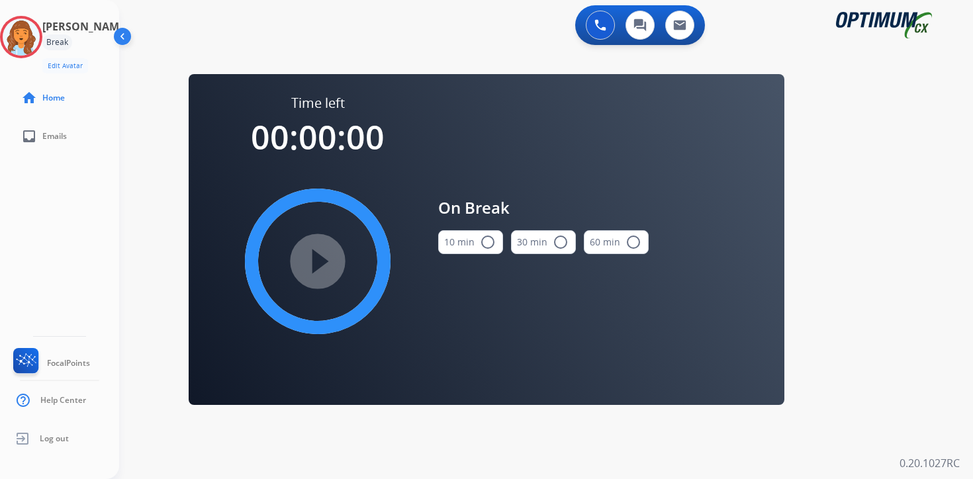  I want to click on button: 60 min, so click(616, 242).